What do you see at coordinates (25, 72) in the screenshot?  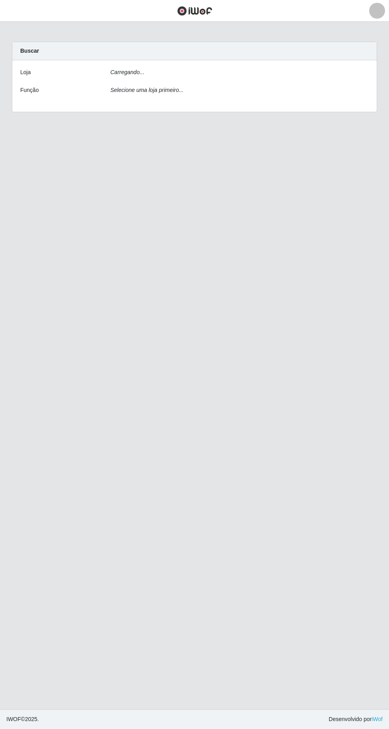 I see `label: Loja` at bounding box center [25, 72].